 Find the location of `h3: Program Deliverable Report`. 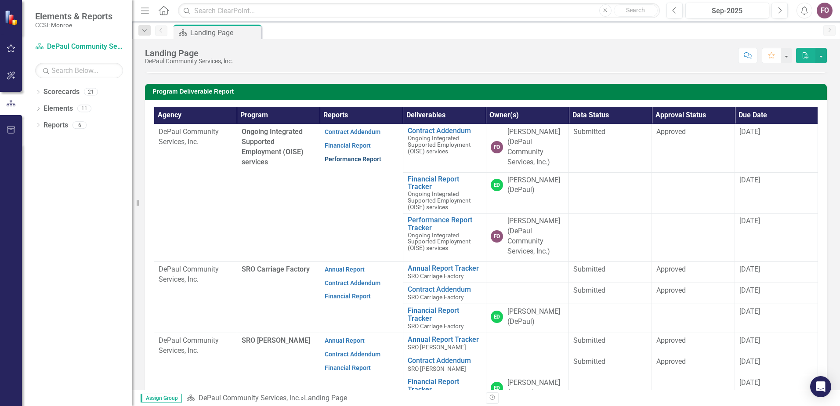

h3: Program Deliverable Report is located at coordinates (488, 91).